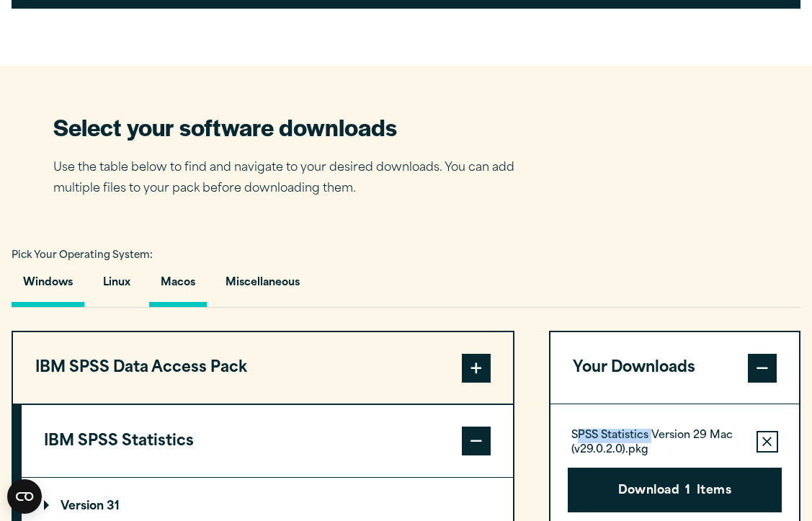 The width and height of the screenshot is (812, 521). What do you see at coordinates (295, 179) in the screenshot?
I see `p: Use the table below to find and navigate to your desired downloads. You can add multiple files to...` at bounding box center [295, 179].